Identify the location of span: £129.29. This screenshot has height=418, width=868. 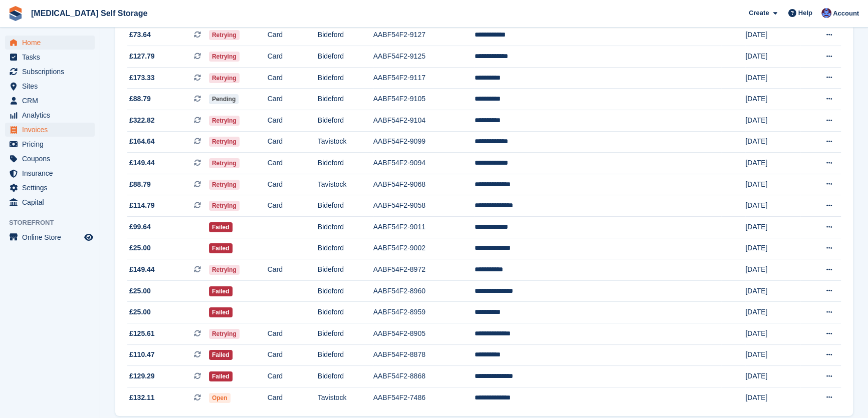
(142, 376).